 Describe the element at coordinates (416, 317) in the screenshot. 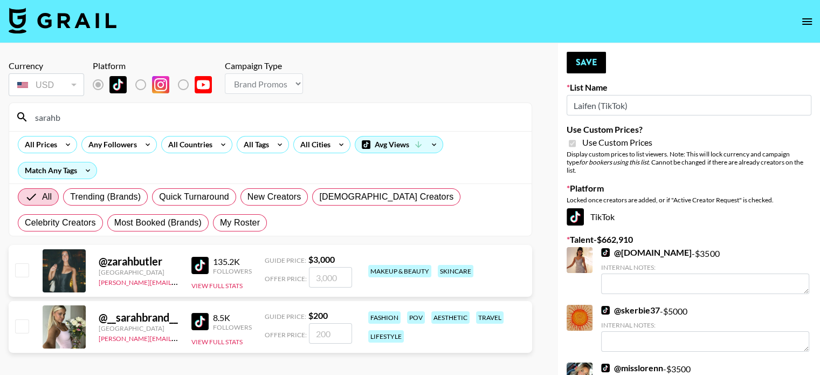

I see `div: pov` at that location.